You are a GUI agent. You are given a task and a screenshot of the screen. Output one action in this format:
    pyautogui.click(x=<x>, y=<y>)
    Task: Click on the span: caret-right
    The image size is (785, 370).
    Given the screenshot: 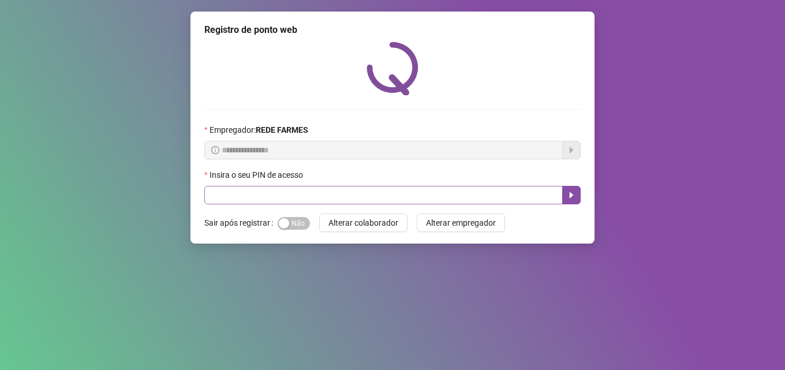 What is the action you would take?
    pyautogui.click(x=571, y=195)
    